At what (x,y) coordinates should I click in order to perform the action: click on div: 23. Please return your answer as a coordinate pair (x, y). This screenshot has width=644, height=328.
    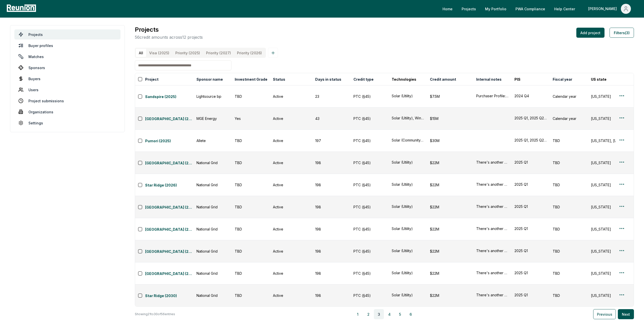
    Looking at the image, I should click on (331, 96).